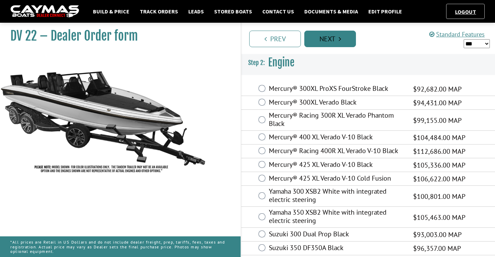 Image resolution: width=495 pixels, height=257 pixels. I want to click on a: Documents & Media, so click(331, 11).